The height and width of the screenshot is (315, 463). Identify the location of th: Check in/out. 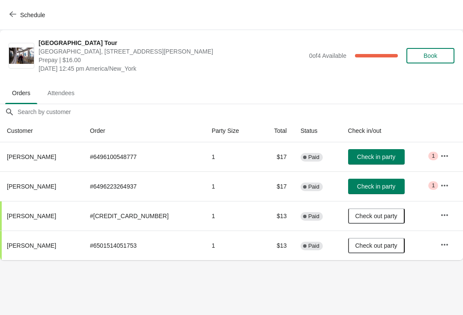
(387, 131).